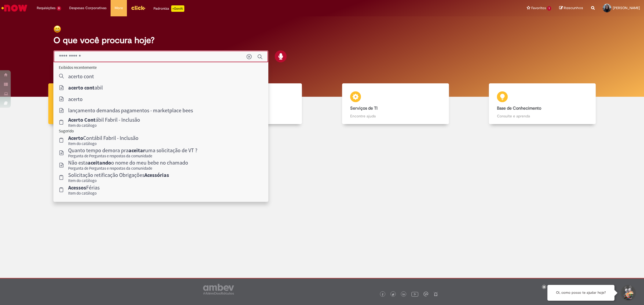  Describe the element at coordinates (573, 8) in the screenshot. I see `span: Rascunhos` at that location.